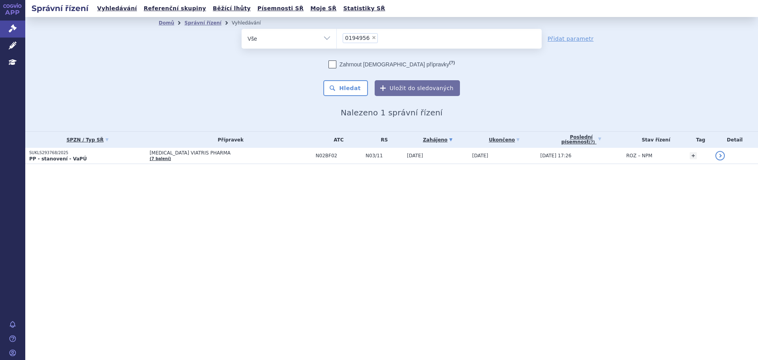 The height and width of the screenshot is (360, 758). I want to click on span: Nalezeno 1 správní řízení, so click(392, 113).